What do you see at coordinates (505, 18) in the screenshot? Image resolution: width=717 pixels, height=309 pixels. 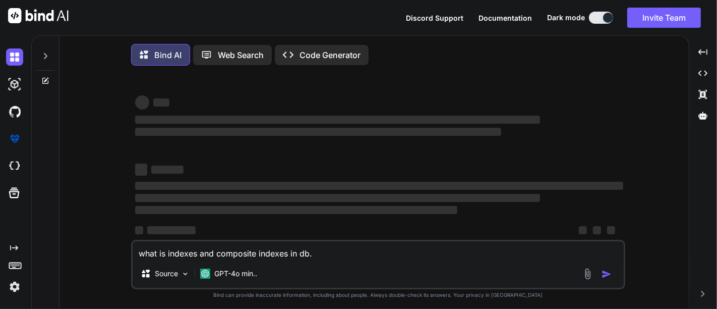 I see `button: Documentation` at bounding box center [505, 18].